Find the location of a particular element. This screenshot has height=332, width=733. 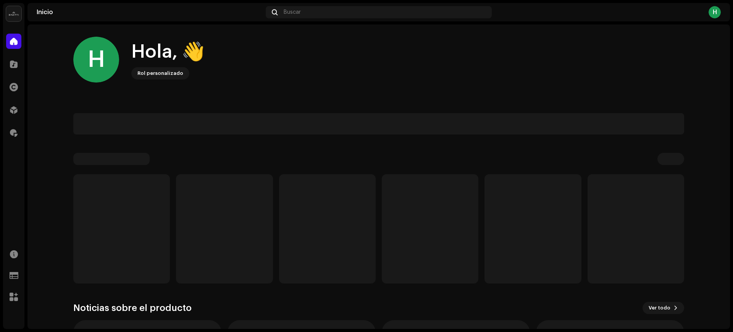

div: Inicio is located at coordinates (150, 12).